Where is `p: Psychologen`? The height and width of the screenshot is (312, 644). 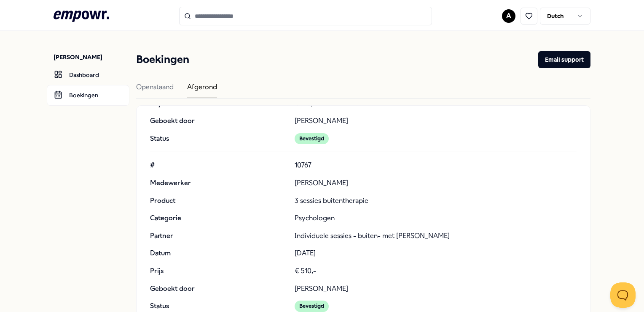 p: Psychologen is located at coordinates (436, 218).